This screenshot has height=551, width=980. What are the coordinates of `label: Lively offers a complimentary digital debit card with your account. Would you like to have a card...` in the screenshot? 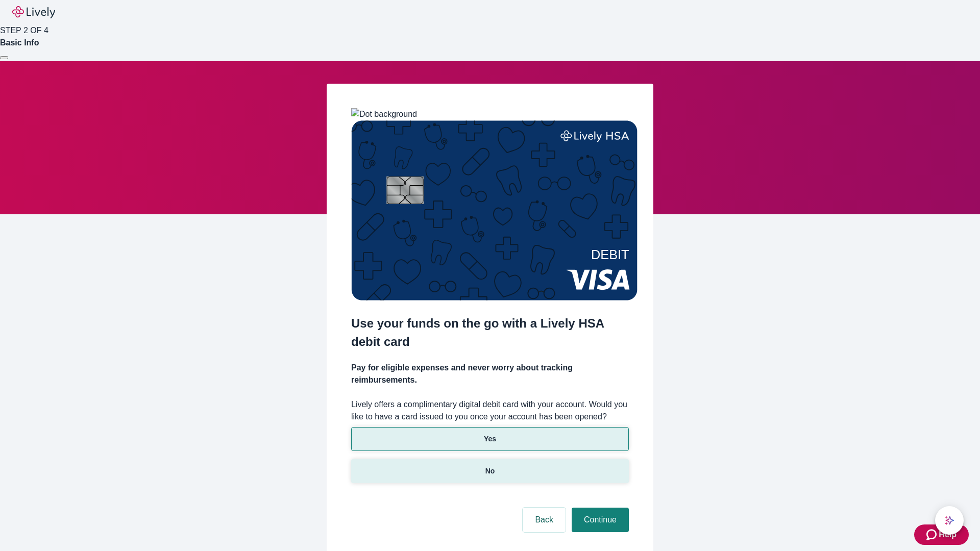 It's located at (490, 410).